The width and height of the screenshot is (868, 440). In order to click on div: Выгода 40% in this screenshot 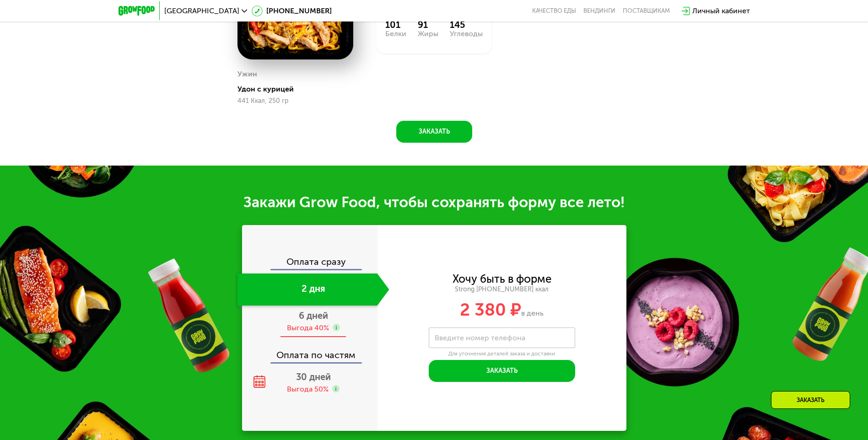, I will do `click(307, 327)`.